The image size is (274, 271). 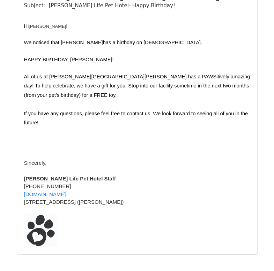 I want to click on span: a gift for you. Stop into our facility sometime in the next two months (from your pet’s birthday)..., so click(x=137, y=90).